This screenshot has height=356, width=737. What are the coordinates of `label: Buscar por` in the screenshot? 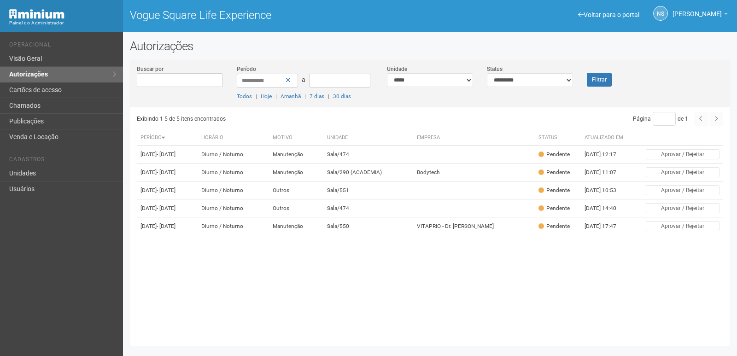 It's located at (150, 69).